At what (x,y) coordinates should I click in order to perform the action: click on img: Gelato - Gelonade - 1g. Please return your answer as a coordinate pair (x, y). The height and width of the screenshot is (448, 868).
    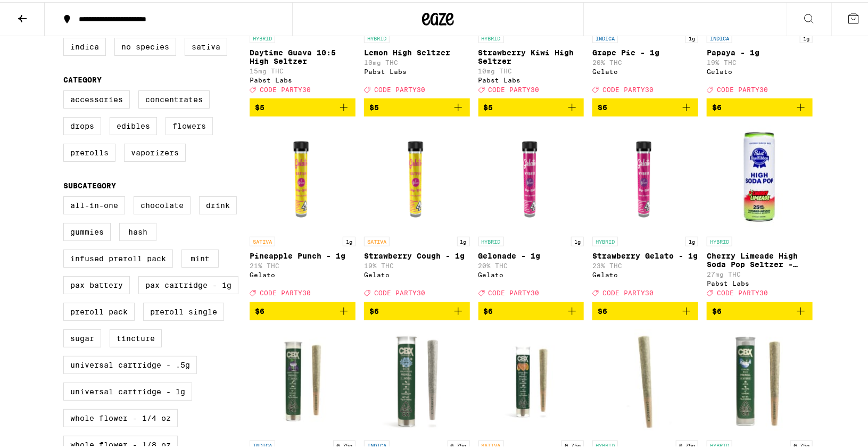
    Looking at the image, I should click on (531, 176).